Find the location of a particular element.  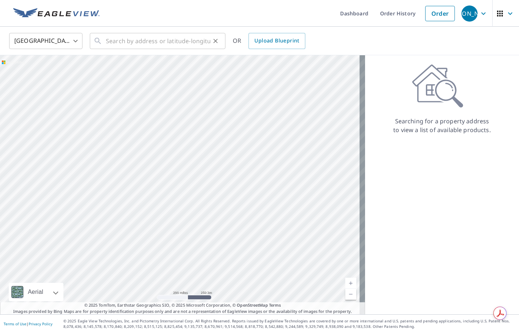

a: Current Level 5, Zoom Out is located at coordinates (350, 294).